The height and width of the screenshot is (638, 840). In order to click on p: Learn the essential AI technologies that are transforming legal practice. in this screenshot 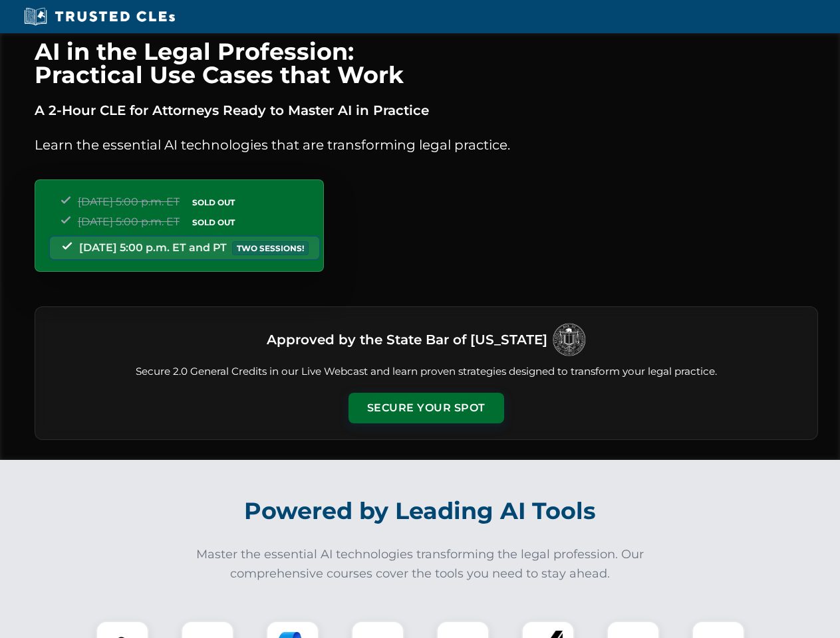, I will do `click(427, 145)`.